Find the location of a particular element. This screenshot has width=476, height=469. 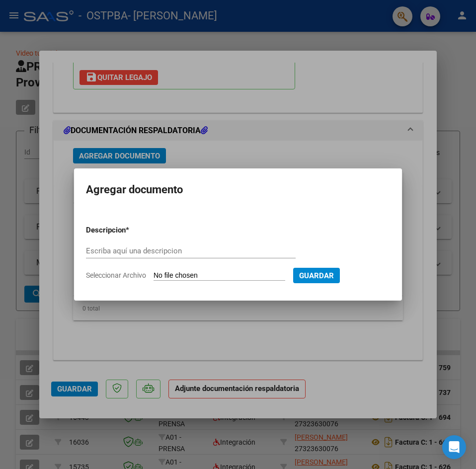

span: Guardar is located at coordinates (316, 276).